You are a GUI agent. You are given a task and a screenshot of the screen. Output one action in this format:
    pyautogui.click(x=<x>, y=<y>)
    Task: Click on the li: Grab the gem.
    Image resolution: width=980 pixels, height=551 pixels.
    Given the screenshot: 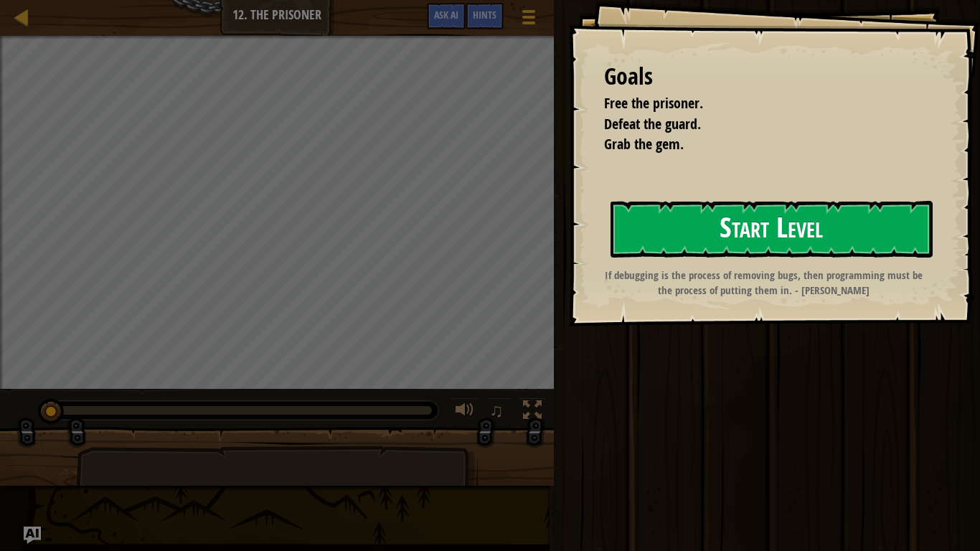 What is the action you would take?
    pyautogui.click(x=756, y=144)
    